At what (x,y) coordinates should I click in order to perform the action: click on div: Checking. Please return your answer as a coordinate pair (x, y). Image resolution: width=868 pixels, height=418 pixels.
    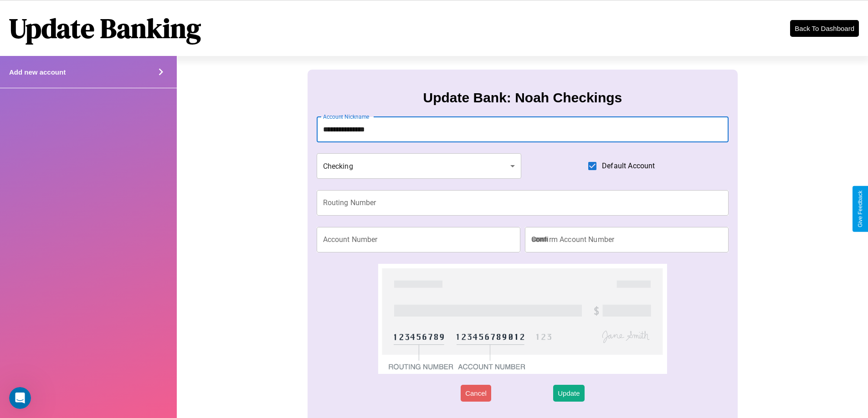
    Looking at the image, I should click on (419, 166).